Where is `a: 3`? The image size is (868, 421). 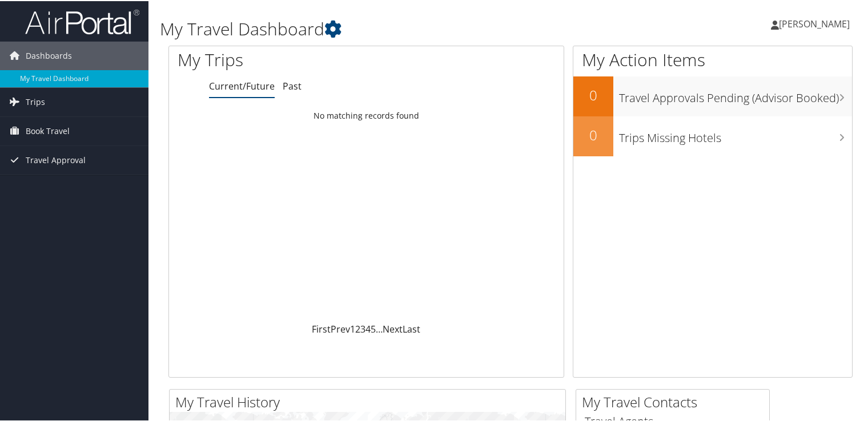
a: 3 is located at coordinates (363, 328).